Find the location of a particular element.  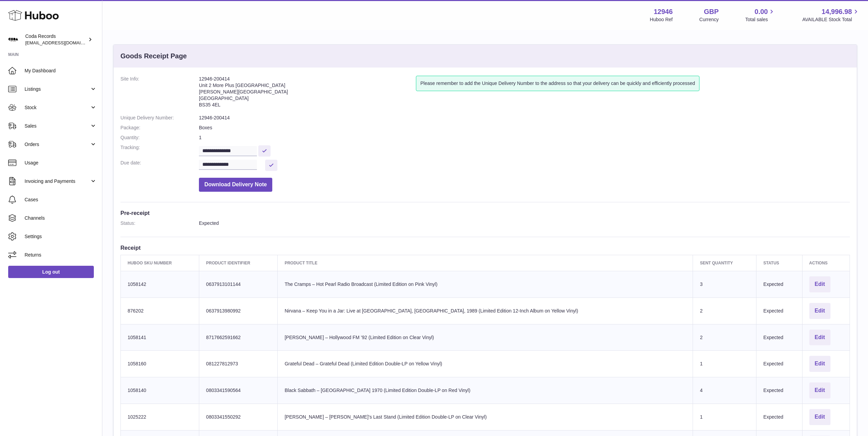

span: Cases is located at coordinates (61, 200).